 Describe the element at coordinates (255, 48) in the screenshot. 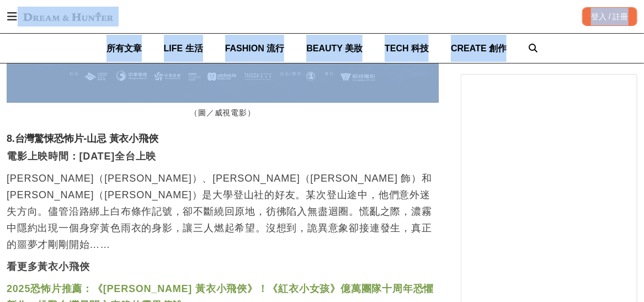

I see `a: FASHION 流行` at that location.